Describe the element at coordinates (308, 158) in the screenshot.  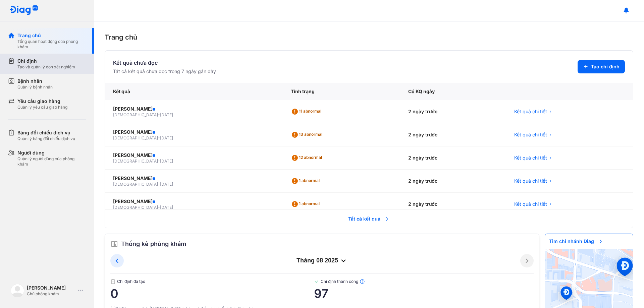
I see `div: 12 abnormal` at that location.